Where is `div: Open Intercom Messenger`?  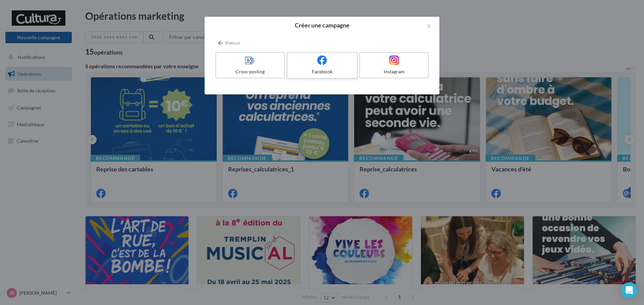
div: Open Intercom Messenger is located at coordinates (629, 291).